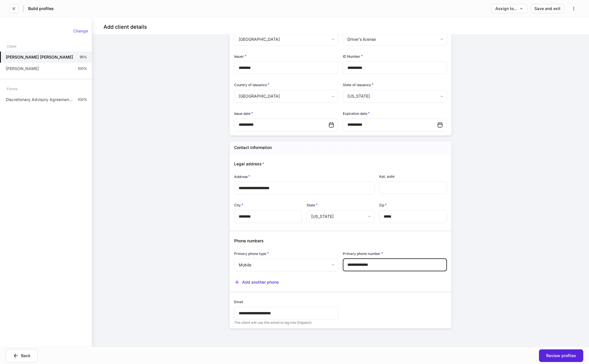 Image resolution: width=589 pixels, height=364 pixels. What do you see at coordinates (21, 356) in the screenshot?
I see `div: Back` at bounding box center [21, 356].